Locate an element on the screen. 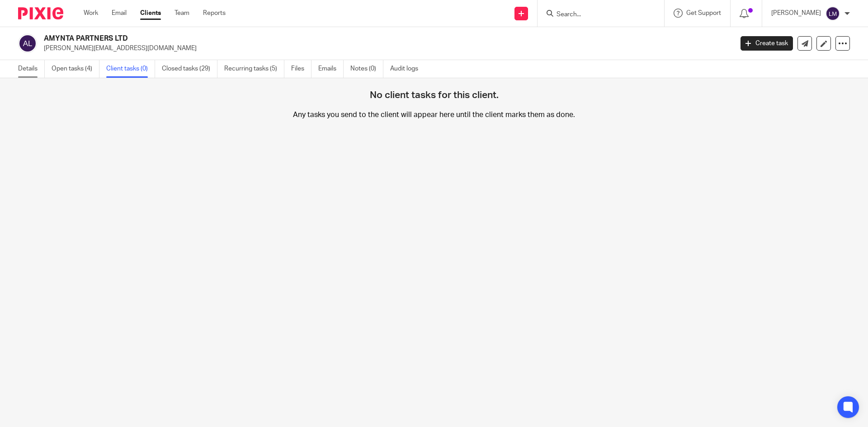 Image resolution: width=868 pixels, height=427 pixels. a: Details is located at coordinates (31, 68).